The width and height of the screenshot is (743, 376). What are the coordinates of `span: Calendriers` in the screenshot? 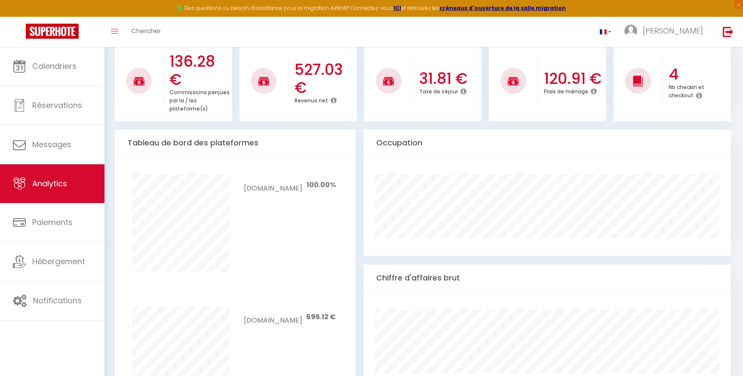 It's located at (54, 66).